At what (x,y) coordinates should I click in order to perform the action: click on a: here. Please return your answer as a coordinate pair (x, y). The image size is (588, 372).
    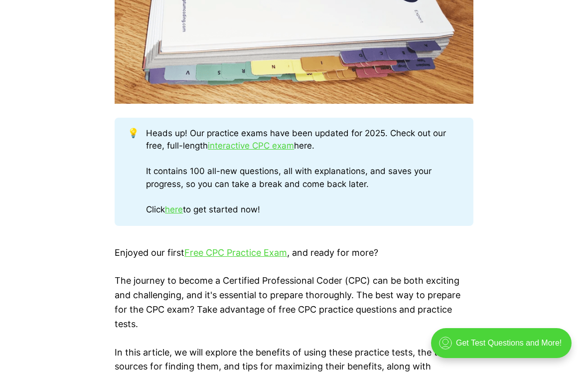
    Looking at the image, I should click on (174, 209).